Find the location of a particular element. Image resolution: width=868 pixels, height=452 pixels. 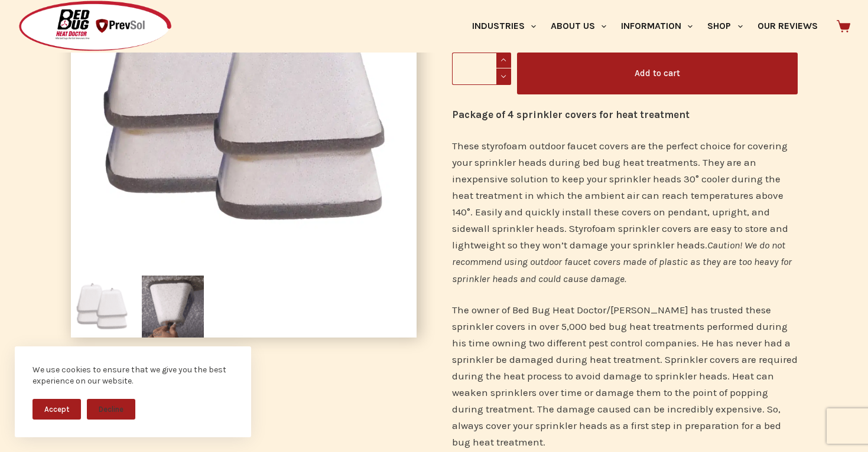

button: Accept is located at coordinates (56, 409).